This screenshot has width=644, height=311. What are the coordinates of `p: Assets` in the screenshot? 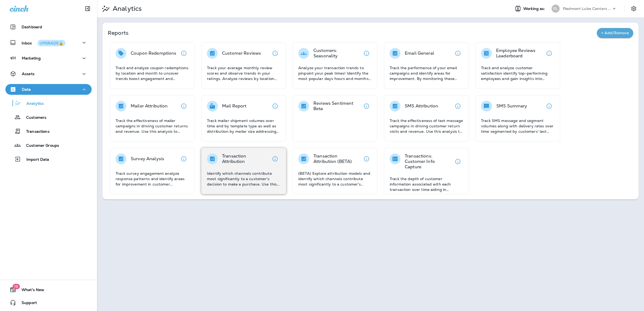 It's located at (28, 74).